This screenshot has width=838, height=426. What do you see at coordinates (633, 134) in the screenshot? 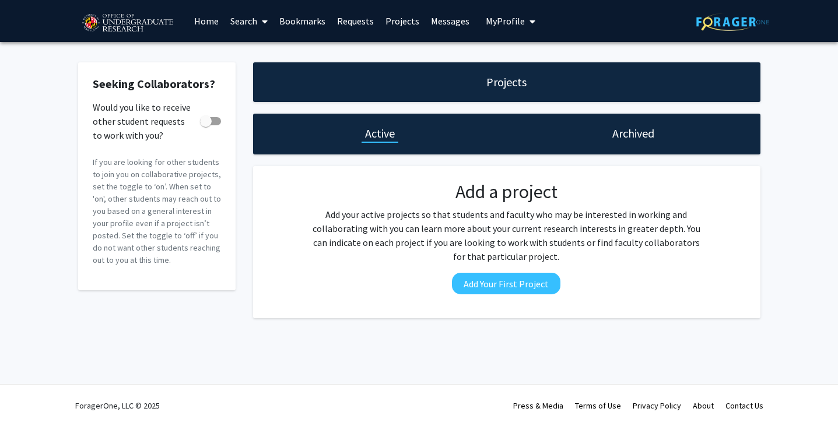
I see `h1: Archived` at bounding box center [633, 134].